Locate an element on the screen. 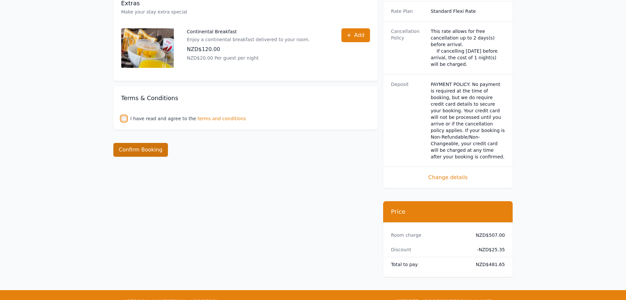 The height and width of the screenshot is (300, 626). button: Confirm Booking is located at coordinates (141, 150).